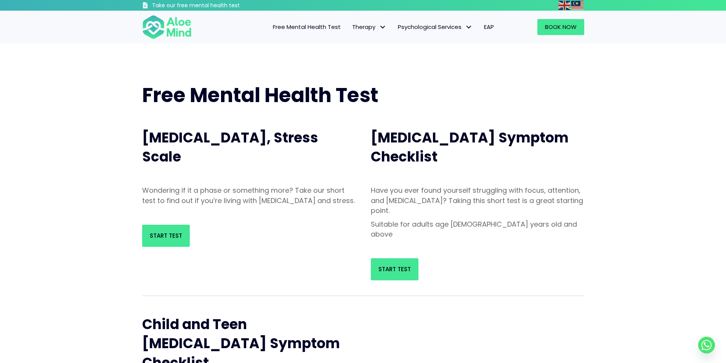 This screenshot has height=363, width=726. Describe the element at coordinates (350, 27) in the screenshot. I see `nav: Menu` at that location.